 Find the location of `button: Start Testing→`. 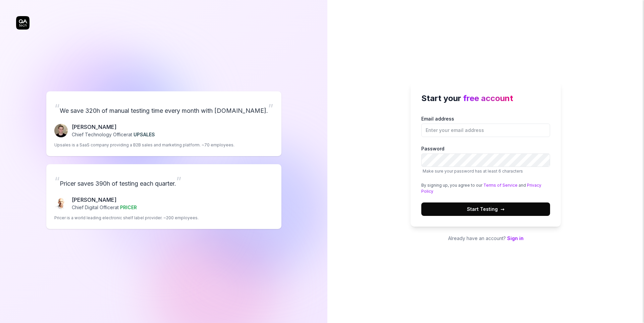

button: Start Testing→ is located at coordinates (485, 209).